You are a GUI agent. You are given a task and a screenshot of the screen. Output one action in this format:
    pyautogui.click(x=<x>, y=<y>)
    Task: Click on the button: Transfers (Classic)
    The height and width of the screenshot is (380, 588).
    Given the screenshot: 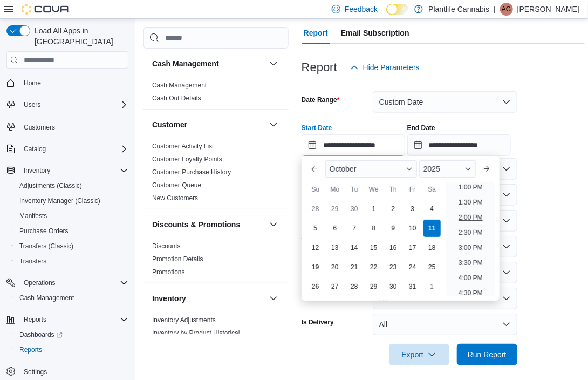 What is the action you would take?
    pyautogui.click(x=72, y=246)
    